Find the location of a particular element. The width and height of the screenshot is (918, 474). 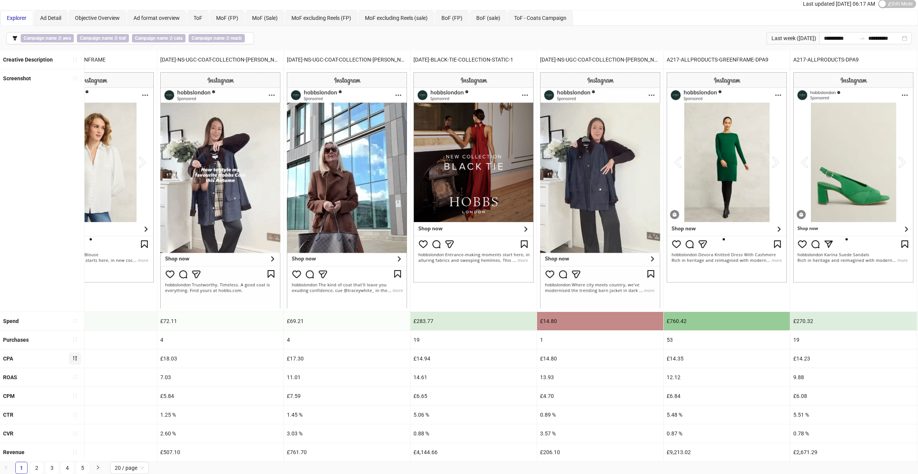

li: 3 is located at coordinates (52, 468).